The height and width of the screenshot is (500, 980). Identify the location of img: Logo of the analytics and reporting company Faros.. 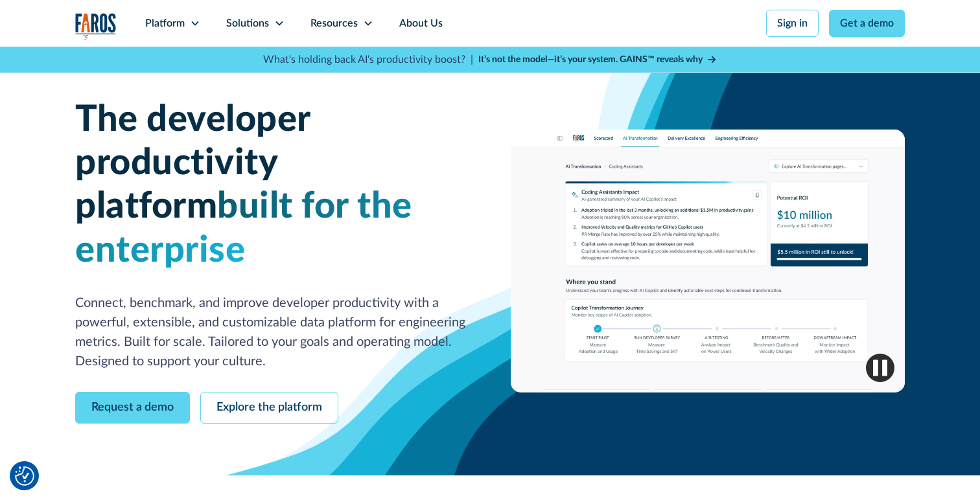
(96, 26).